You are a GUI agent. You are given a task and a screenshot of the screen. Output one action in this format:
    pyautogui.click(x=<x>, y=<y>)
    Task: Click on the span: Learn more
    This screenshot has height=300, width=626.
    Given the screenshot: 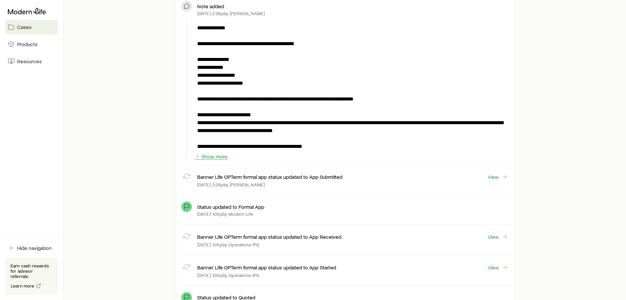 What is the action you would take?
    pyautogui.click(x=23, y=285)
    